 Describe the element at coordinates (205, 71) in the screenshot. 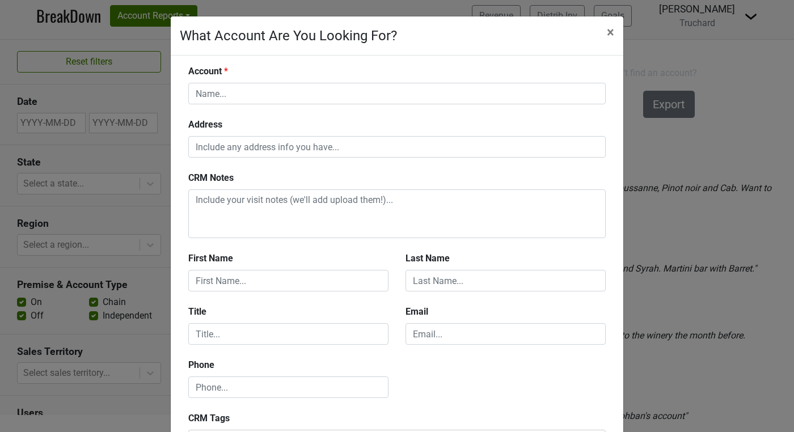

I see `b: Account` at that location.